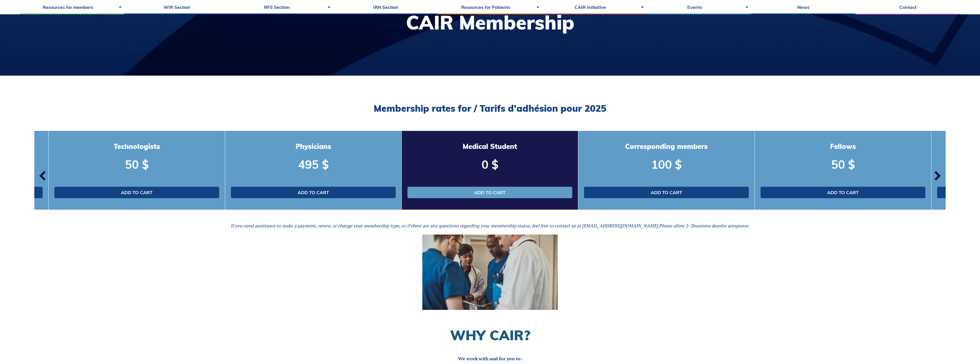 The image size is (980, 364). Describe the element at coordinates (704, 226) in the screenshot. I see `span: -3 for a` at that location.